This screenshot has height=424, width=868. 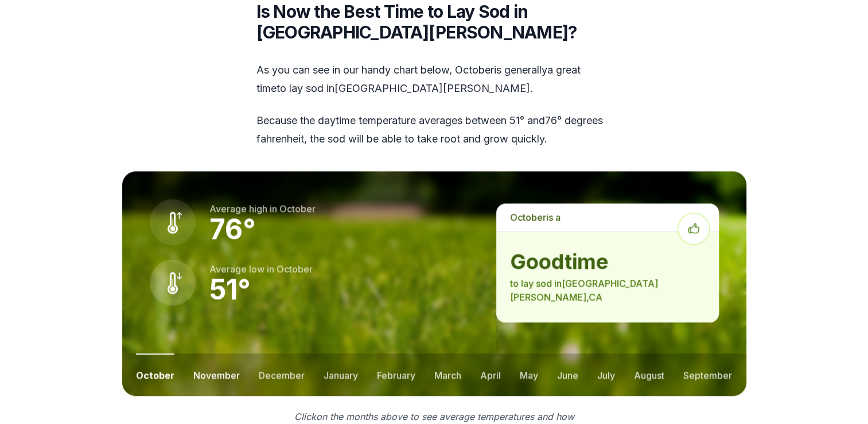 What do you see at coordinates (231, 289) in the screenshot?
I see `strong: 51 °` at bounding box center [231, 289].